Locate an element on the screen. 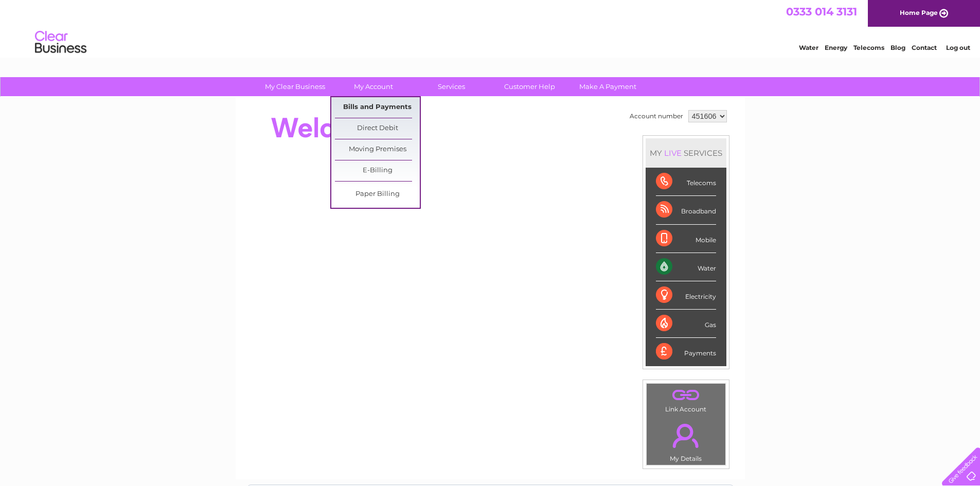 The width and height of the screenshot is (980, 486). td: Account number is located at coordinates (656, 116).